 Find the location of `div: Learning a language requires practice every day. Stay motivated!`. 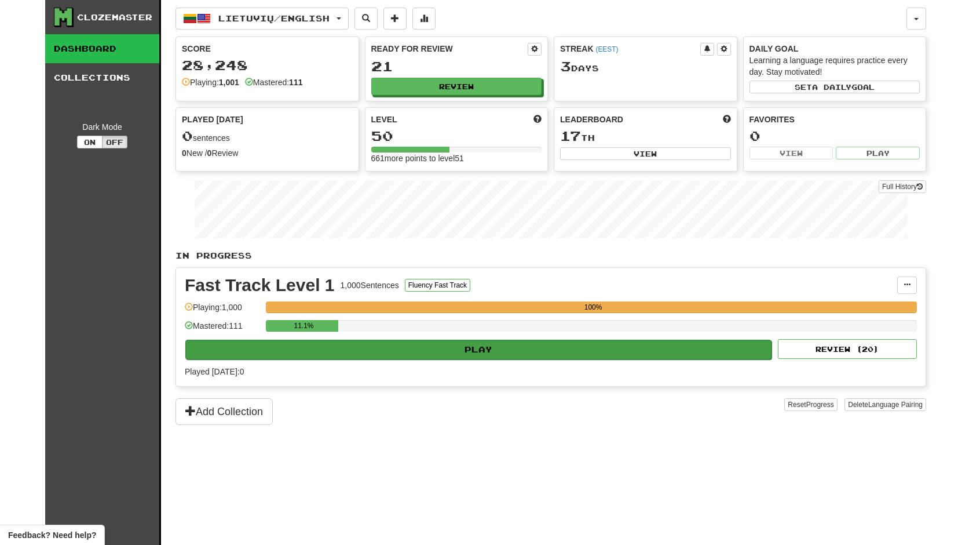

div: Learning a language requires practice every day. Stay motivated! is located at coordinates (835, 66).